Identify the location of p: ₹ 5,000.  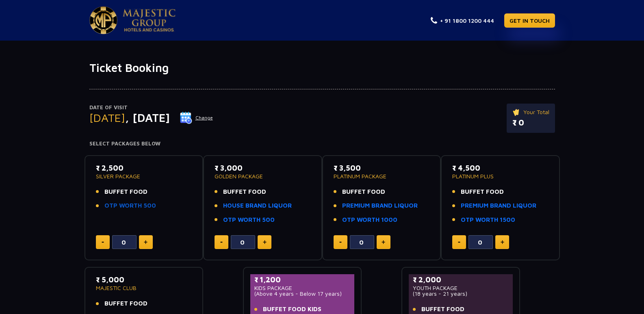
(144, 279).